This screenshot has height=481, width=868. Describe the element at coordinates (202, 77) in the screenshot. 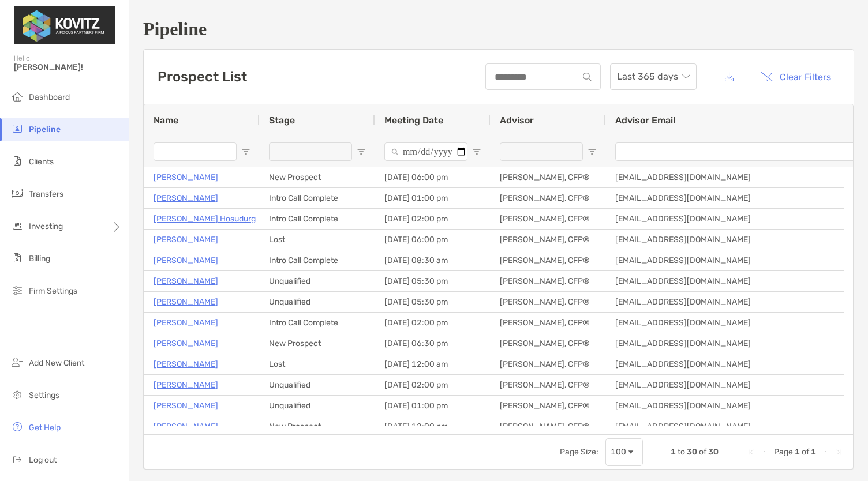

I see `h3: Prospect List` at that location.